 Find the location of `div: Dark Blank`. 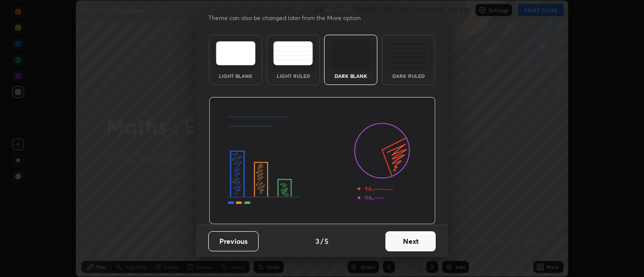

div: Dark Blank is located at coordinates (351, 76).